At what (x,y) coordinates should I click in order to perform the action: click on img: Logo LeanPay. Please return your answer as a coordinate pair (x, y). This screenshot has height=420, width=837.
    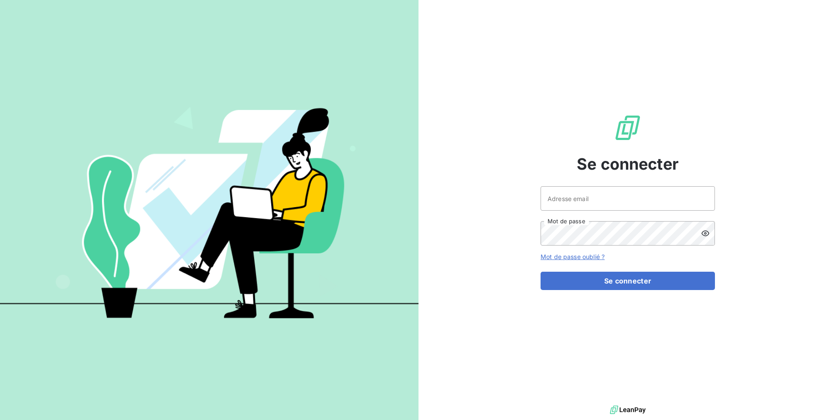
    Looking at the image, I should click on (628, 128).